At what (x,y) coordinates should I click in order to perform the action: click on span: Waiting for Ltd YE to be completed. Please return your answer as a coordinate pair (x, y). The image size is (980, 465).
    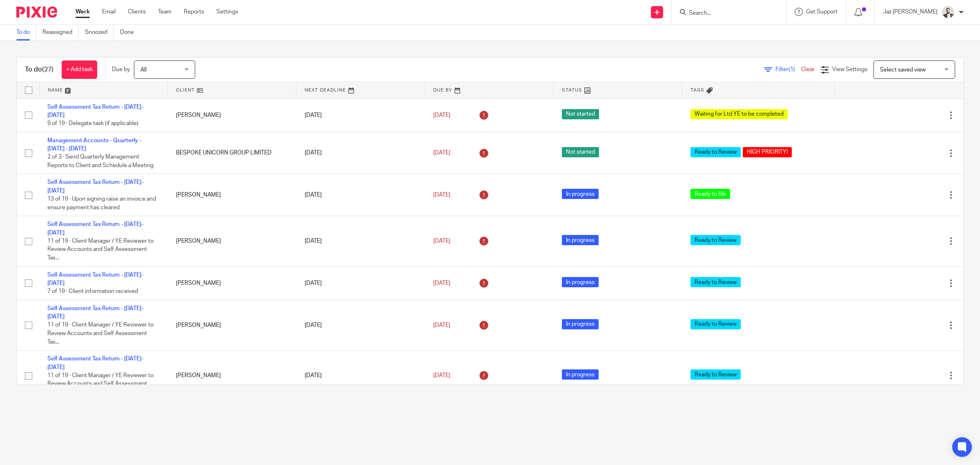
    Looking at the image, I should click on (739, 114).